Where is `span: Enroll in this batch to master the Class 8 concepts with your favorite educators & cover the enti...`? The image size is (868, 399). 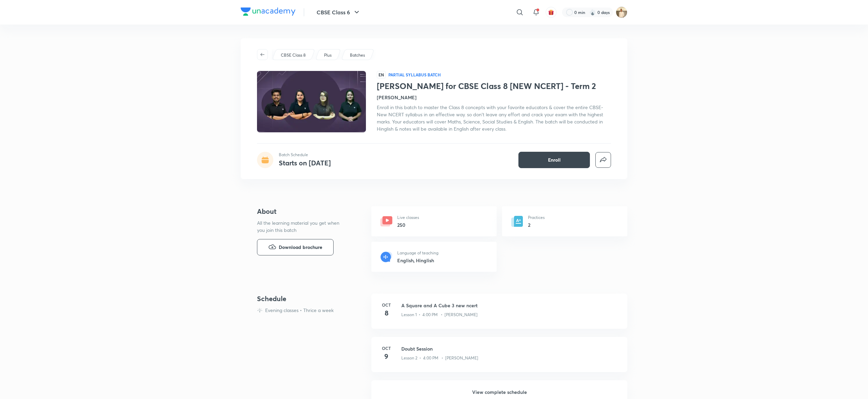
span: Enroll in this batch to master the Class 8 concepts with your favorite educators & cover the enti... is located at coordinates (490, 118).